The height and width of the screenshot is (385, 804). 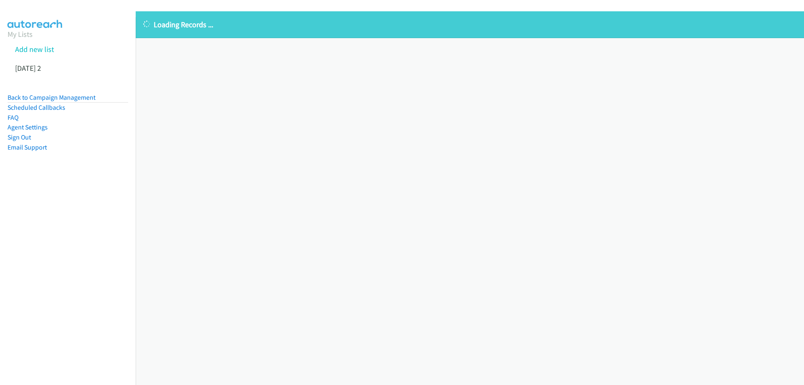 What do you see at coordinates (19, 137) in the screenshot?
I see `a: Sign Out` at bounding box center [19, 137].